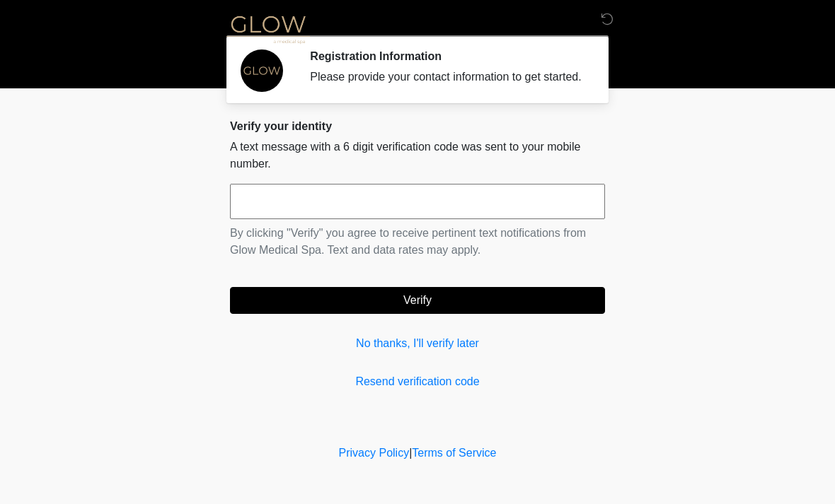  I want to click on a: Terms of Service, so click(453, 452).